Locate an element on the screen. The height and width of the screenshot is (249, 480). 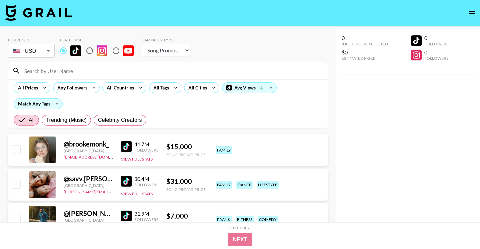
div: Platform is located at coordinates (99, 40).